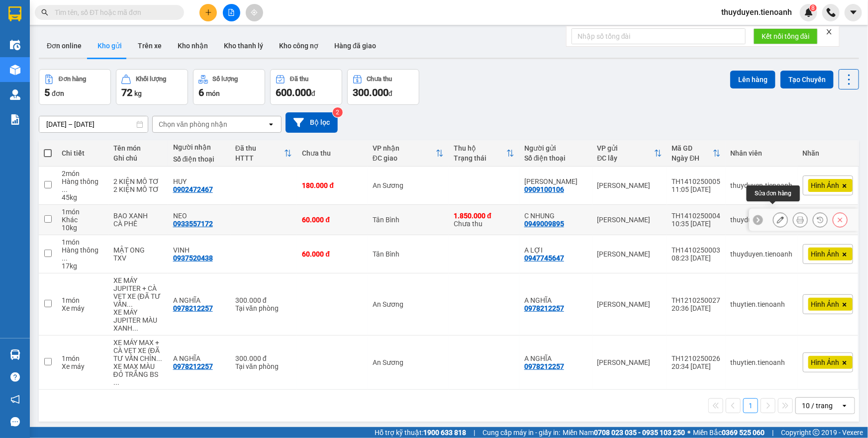  What do you see at coordinates (138, 216) in the screenshot?
I see `div: BAO XANH` at bounding box center [138, 216].